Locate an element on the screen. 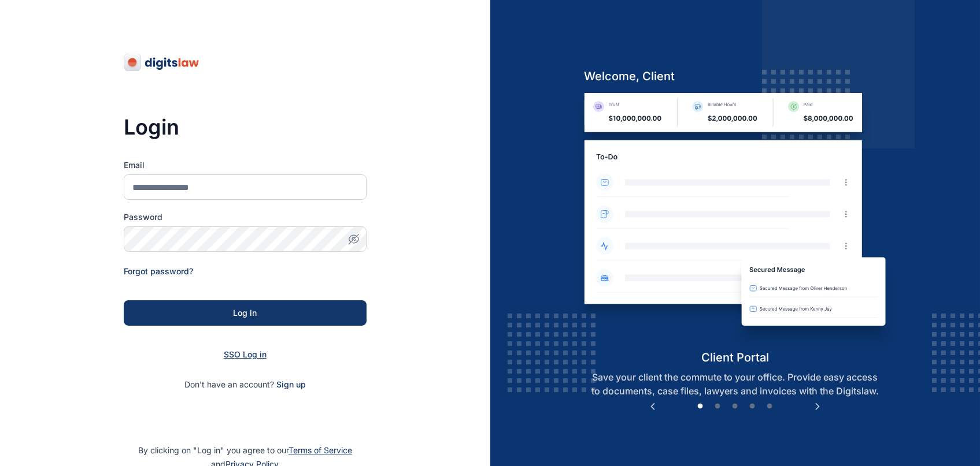 The height and width of the screenshot is (466, 980). span: Sign up is located at coordinates (291, 385).